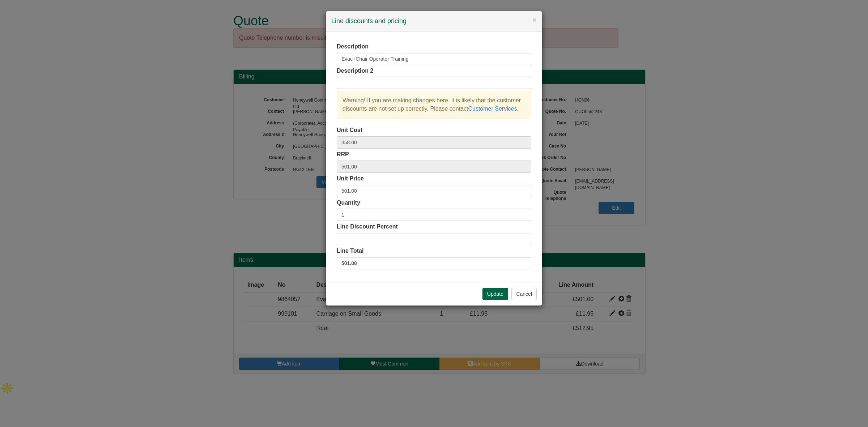 The image size is (868, 427). I want to click on label: 501.00, so click(434, 263).